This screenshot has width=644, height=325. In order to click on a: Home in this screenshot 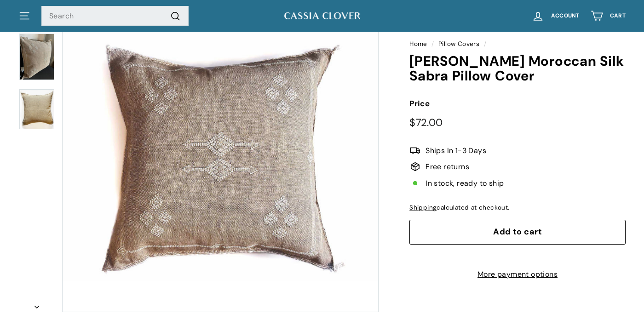, I will do `click(418, 44)`.